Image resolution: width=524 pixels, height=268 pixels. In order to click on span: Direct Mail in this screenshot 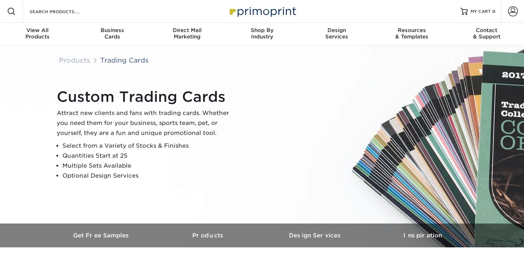, I will do `click(187, 30)`.